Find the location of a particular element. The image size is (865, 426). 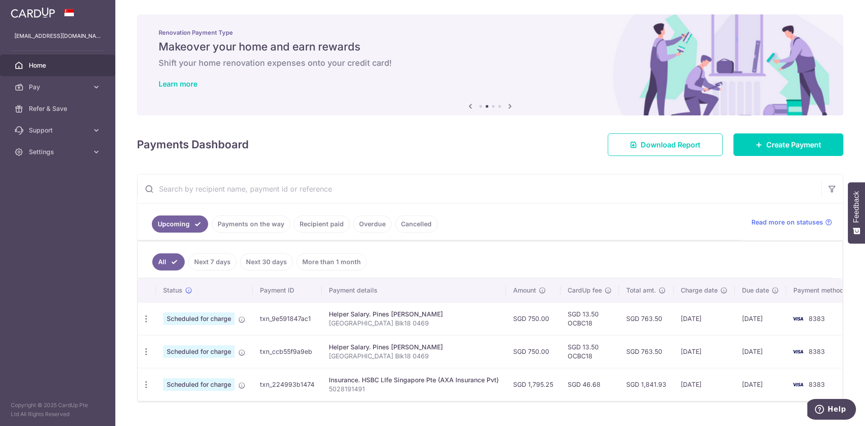

span: Pay is located at coordinates (59, 87).